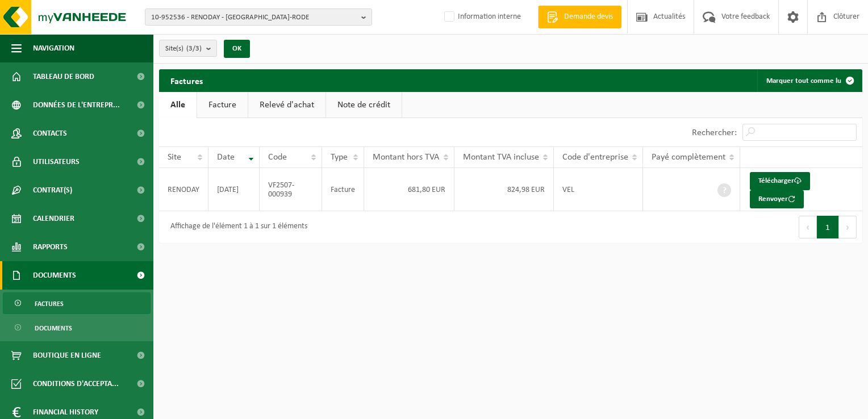 This screenshot has width=868, height=419. Describe the element at coordinates (363, 105) in the screenshot. I see `a: Note de crédit` at that location.